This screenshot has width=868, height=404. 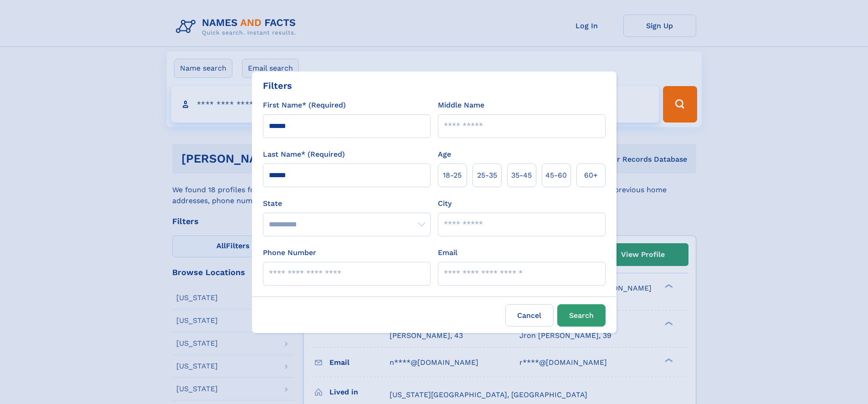 I want to click on span: 25‑35, so click(x=487, y=175).